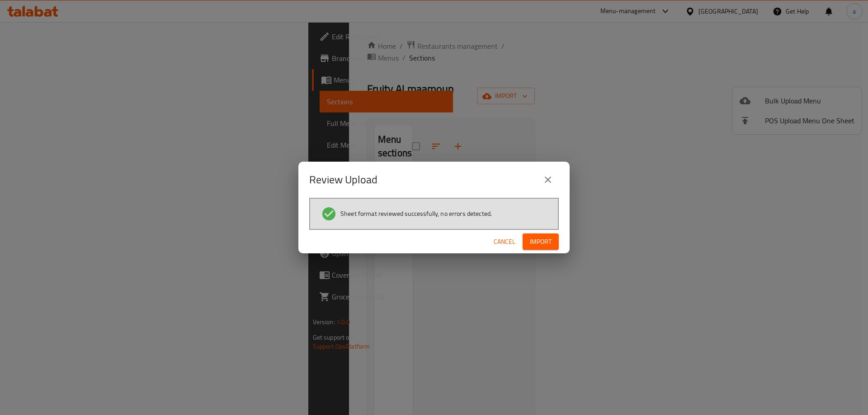  What do you see at coordinates (505, 242) in the screenshot?
I see `button: Cancel` at bounding box center [505, 242].